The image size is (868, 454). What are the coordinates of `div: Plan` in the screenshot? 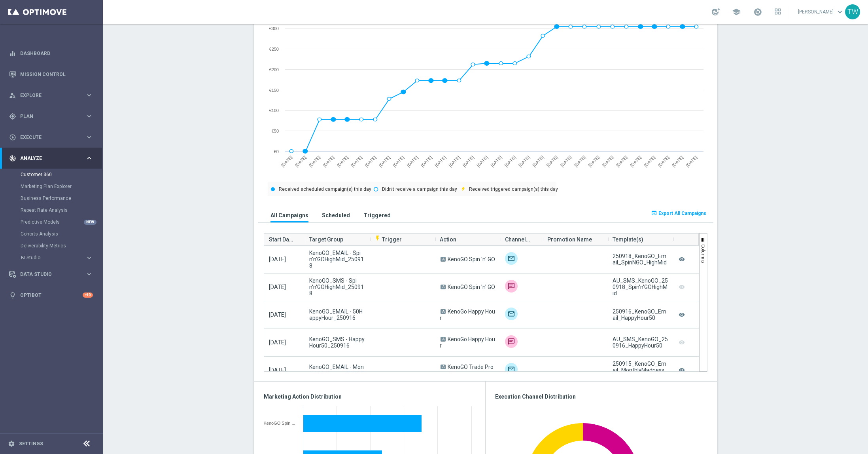 It's located at (47, 116).